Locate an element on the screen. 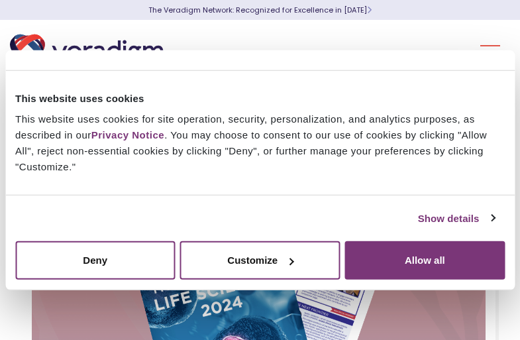 The width and height of the screenshot is (520, 340). button: Customize is located at coordinates (260, 260).